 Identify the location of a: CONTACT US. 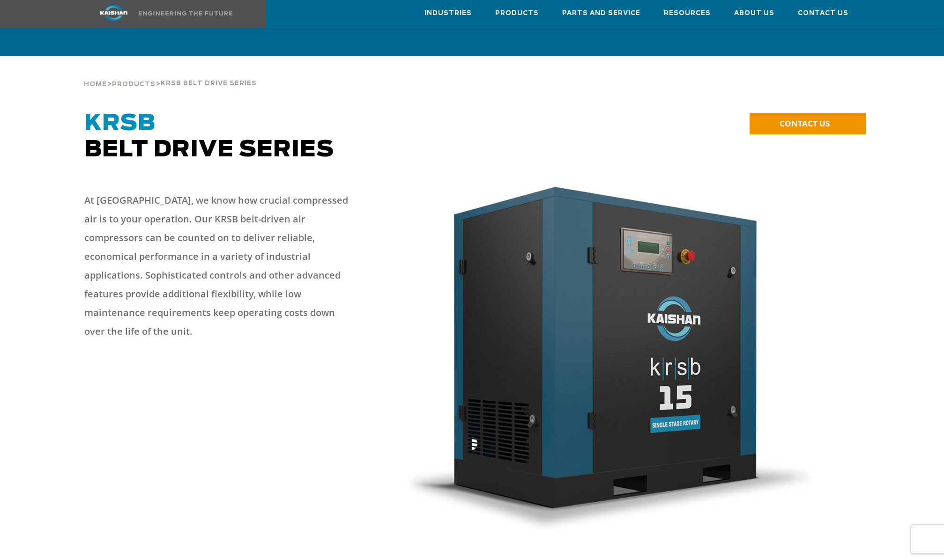
(807, 124).